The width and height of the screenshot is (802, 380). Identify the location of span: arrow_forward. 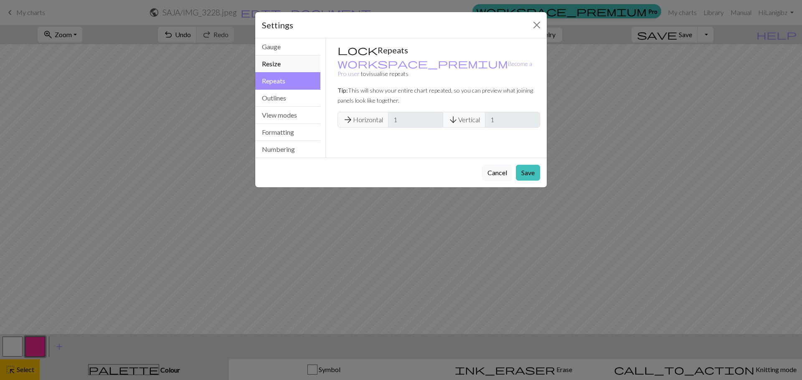
(348, 120).